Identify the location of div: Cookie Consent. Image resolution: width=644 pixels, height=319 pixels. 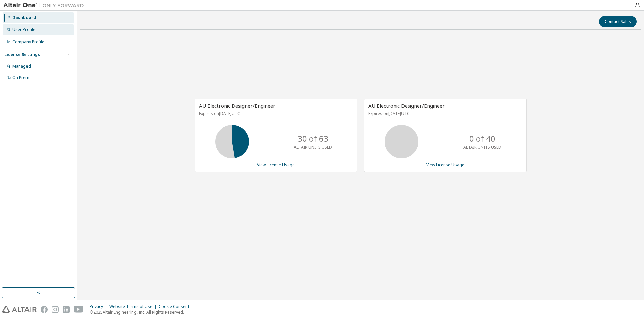
(176, 307).